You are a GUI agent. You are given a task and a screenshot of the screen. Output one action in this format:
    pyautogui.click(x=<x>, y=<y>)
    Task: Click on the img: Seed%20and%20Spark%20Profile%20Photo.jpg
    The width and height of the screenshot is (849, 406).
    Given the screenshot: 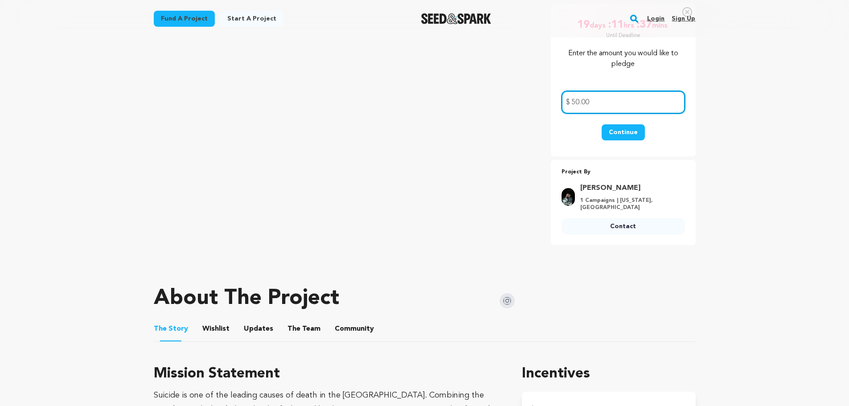 What is the action you would take?
    pyautogui.click(x=568, y=197)
    